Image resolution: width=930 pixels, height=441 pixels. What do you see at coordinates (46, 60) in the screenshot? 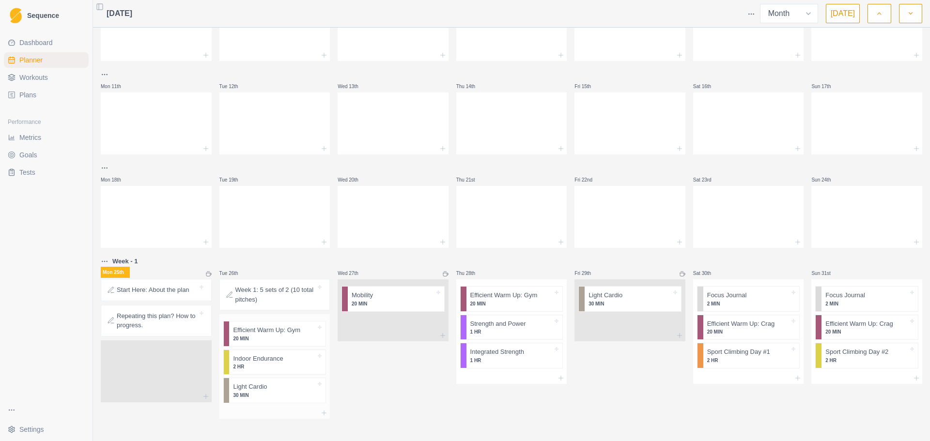
I see `a: Planner` at bounding box center [46, 60].